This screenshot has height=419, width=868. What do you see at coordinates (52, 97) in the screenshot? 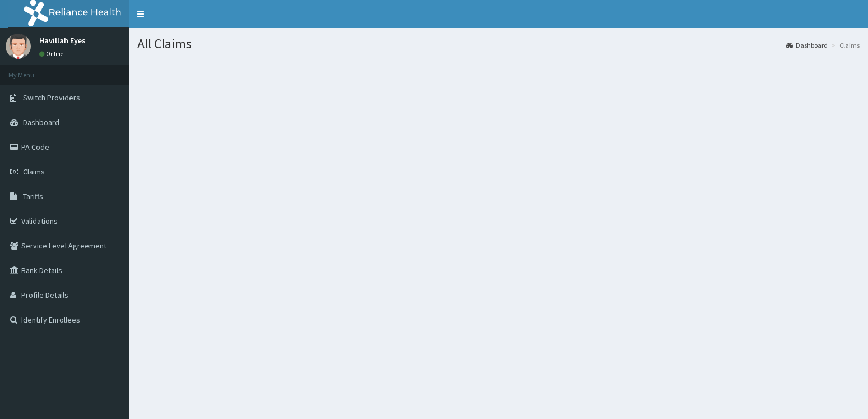
I see `span: Switch Providers` at bounding box center [52, 97].